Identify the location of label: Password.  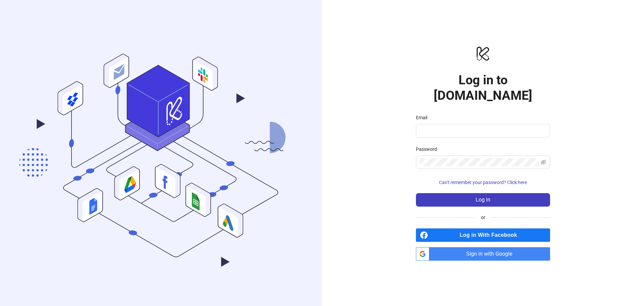
(429, 149).